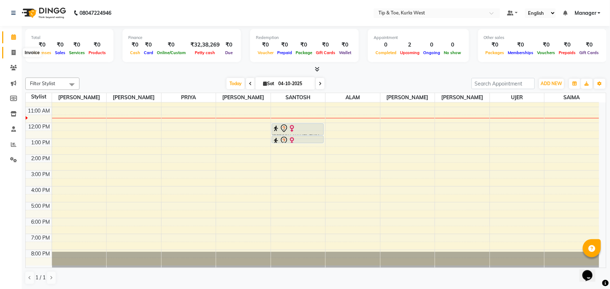  Describe the element at coordinates (41, 190) in the screenshot. I see `div: 4:00 PM` at that location.